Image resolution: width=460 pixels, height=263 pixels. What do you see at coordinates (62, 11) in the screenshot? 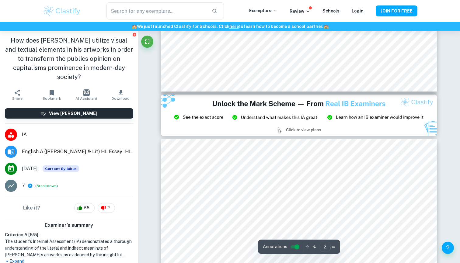
I see `a: Clastify logo` at bounding box center [62, 11].